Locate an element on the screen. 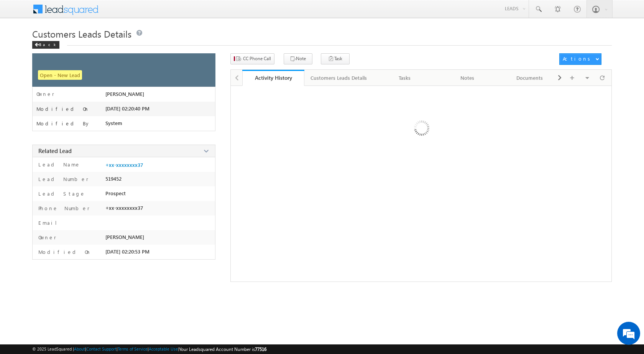 The width and height of the screenshot is (644, 354). a: Notes is located at coordinates (468, 78).